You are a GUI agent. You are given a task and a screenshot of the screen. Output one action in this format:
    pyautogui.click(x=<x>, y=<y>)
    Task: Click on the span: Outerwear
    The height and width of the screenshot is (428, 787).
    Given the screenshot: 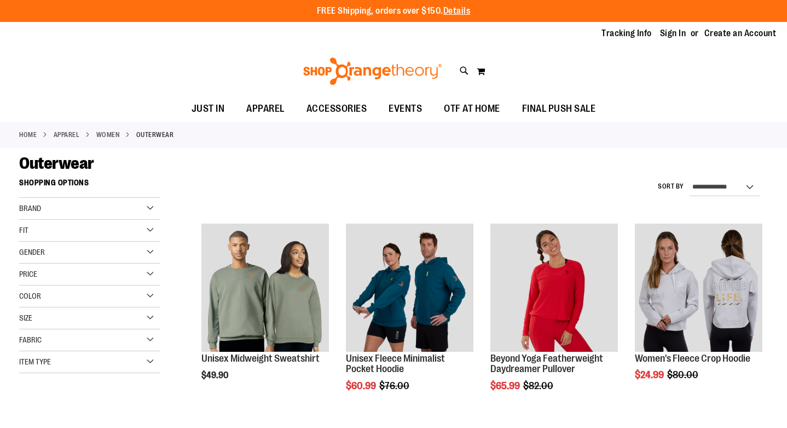 What is the action you would take?
    pyautogui.click(x=56, y=163)
    